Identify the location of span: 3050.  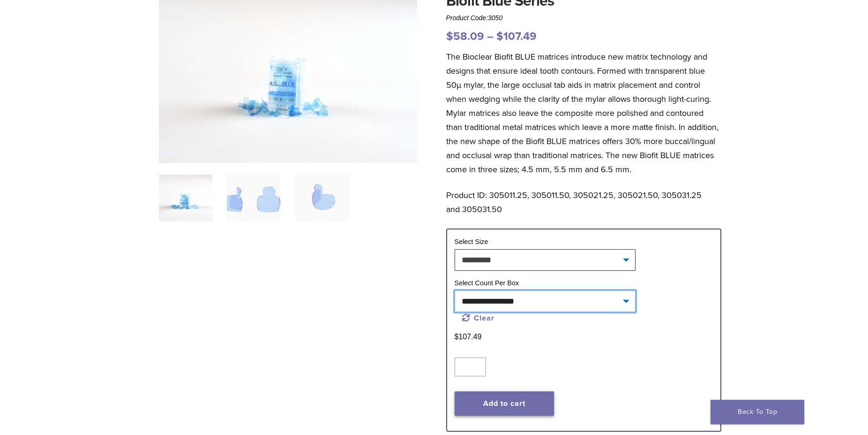
(495, 18).